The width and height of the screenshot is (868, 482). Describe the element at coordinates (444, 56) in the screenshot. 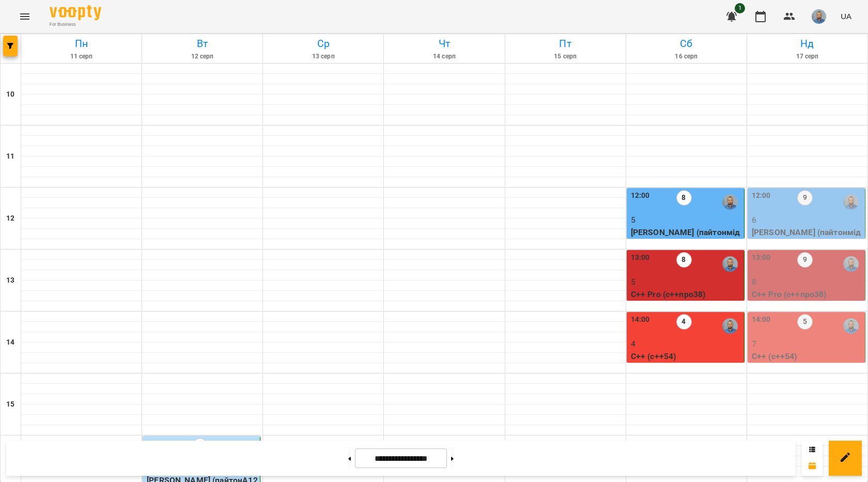

I see `h6: 14 серп` at that location.